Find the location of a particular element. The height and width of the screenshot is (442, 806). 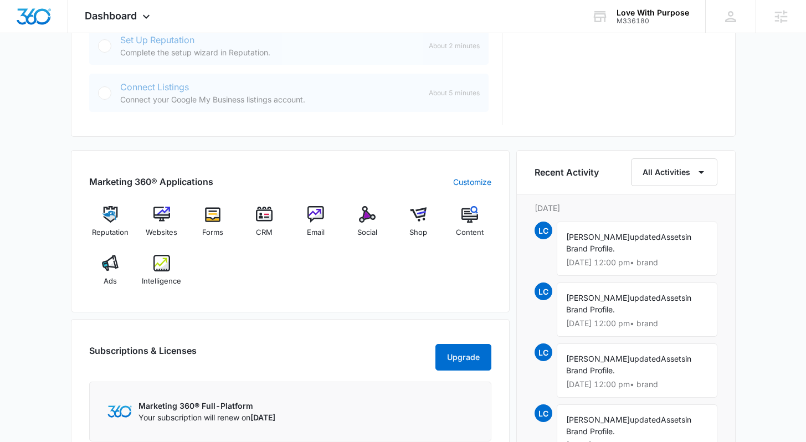

span: Content is located at coordinates (469, 233).